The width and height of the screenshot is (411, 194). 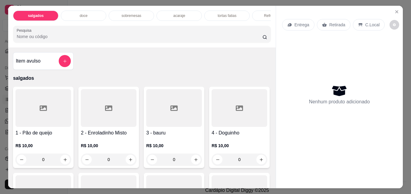 I want to click on button: Close, so click(x=396, y=12).